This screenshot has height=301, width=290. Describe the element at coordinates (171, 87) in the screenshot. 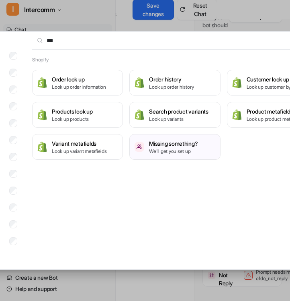

I see `p: Look up order history` at that location.